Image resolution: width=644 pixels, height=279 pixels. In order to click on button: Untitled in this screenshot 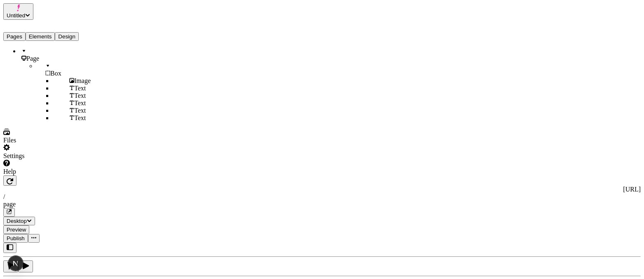, I will do `click(18, 12)`.